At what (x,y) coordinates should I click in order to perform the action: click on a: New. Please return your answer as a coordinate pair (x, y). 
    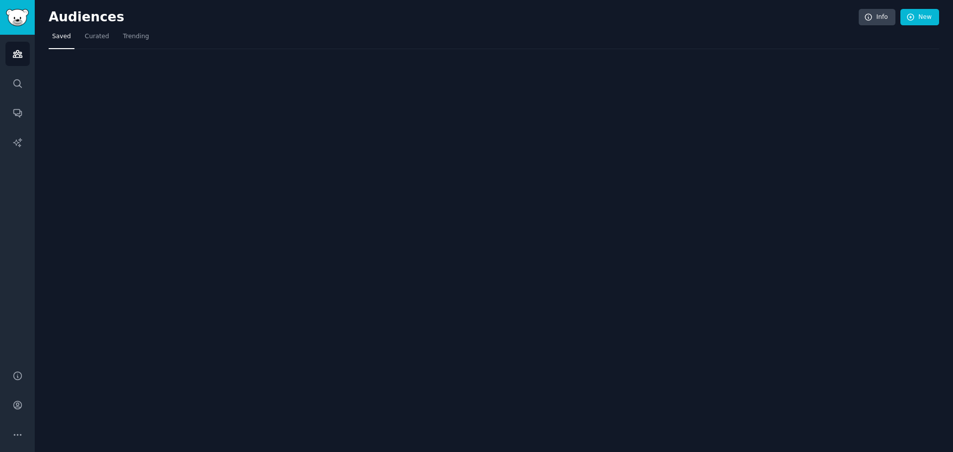
    Looking at the image, I should click on (920, 17).